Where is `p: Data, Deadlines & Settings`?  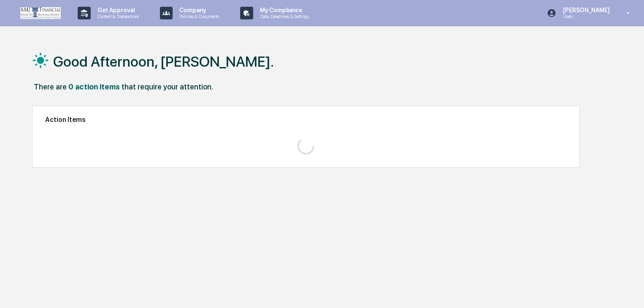 p: Data, Deadlines & Settings is located at coordinates (283, 17).